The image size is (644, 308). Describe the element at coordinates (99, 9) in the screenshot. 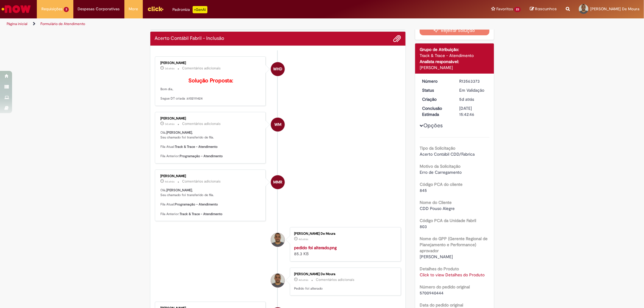

I see `span: Despesas Corporativas` at that location.